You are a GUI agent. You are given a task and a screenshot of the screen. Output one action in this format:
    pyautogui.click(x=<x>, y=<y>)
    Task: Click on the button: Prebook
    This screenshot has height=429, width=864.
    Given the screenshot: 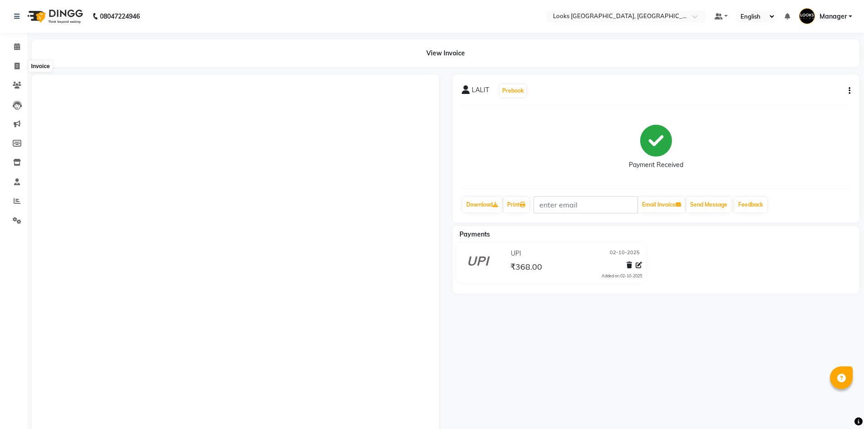 What is the action you would take?
    pyautogui.click(x=513, y=91)
    